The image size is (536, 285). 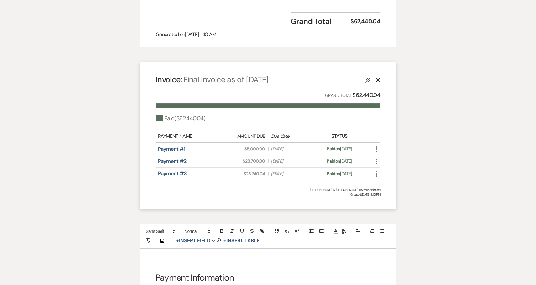 What do you see at coordinates (246, 149) in the screenshot?
I see `span: $5,000.00` at bounding box center [246, 149].